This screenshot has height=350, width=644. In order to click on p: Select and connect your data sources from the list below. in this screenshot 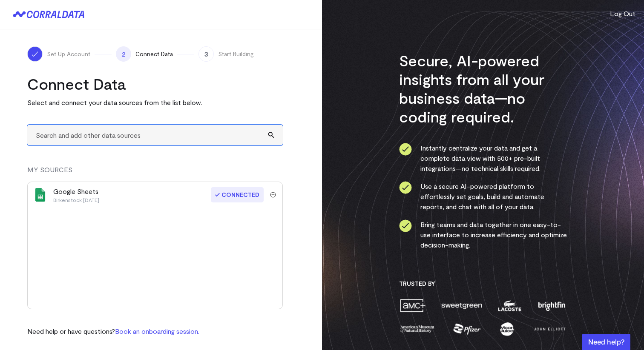, I will do `click(155, 103)`.